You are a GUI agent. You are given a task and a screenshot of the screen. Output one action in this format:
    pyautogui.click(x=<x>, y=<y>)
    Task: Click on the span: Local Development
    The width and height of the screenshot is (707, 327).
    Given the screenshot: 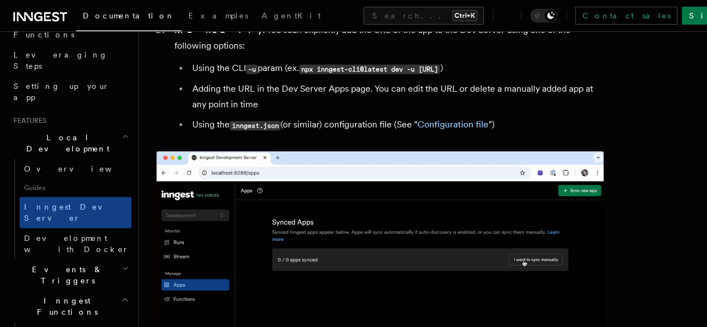 What is the action you would take?
    pyautogui.click(x=65, y=143)
    